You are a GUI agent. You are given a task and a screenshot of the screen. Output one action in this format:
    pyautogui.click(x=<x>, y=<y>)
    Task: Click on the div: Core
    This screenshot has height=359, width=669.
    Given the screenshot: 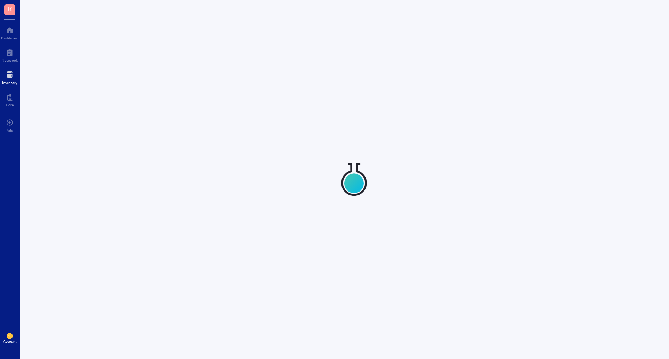 What is the action you would take?
    pyautogui.click(x=10, y=105)
    